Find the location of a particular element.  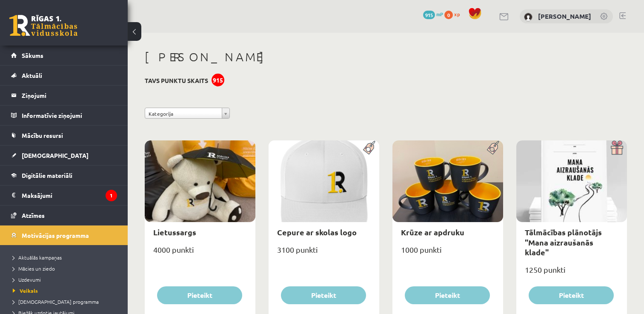

div: 1000 punkti is located at coordinates (448, 254).